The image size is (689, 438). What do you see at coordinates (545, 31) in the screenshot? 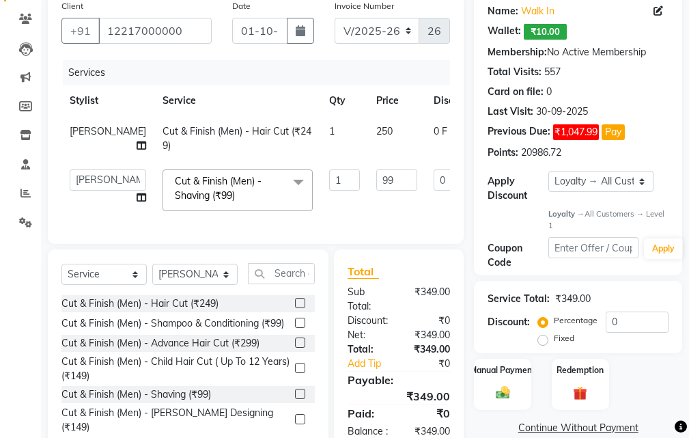
I see `span: ₹10.00` at bounding box center [545, 31].